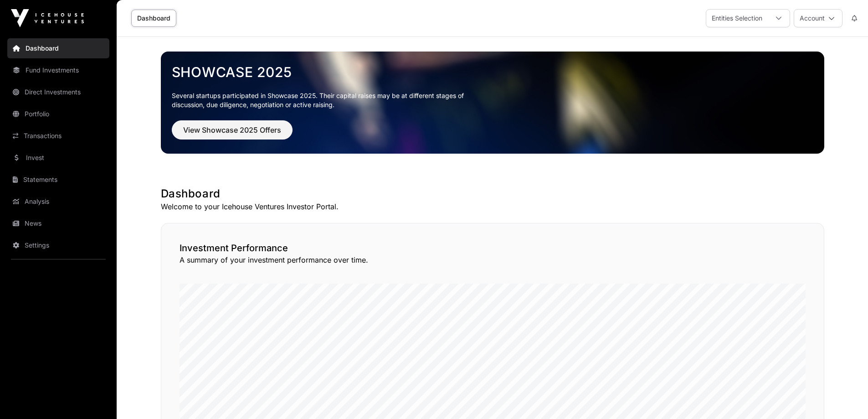 This screenshot has width=868, height=419. Describe the element at coordinates (493, 103) in the screenshot. I see `img: Showcase 2025` at that location.